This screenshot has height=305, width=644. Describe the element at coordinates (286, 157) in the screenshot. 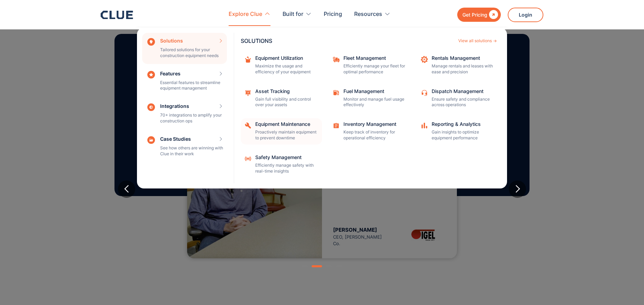

I see `div: Safety Management` at that location.